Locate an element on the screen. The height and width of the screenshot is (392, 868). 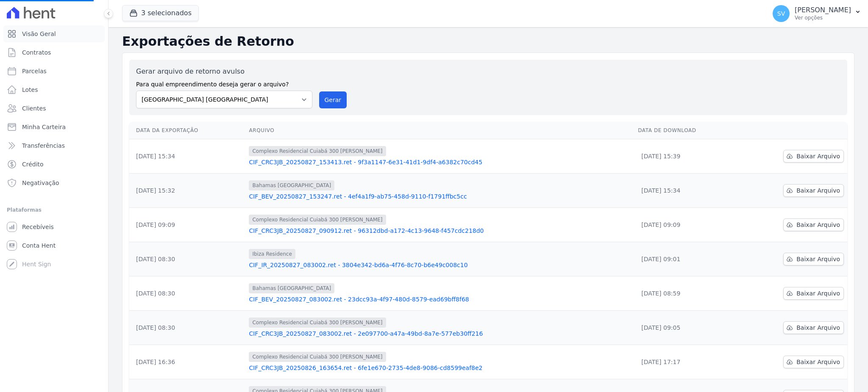
a: Lotes is located at coordinates (54, 90).